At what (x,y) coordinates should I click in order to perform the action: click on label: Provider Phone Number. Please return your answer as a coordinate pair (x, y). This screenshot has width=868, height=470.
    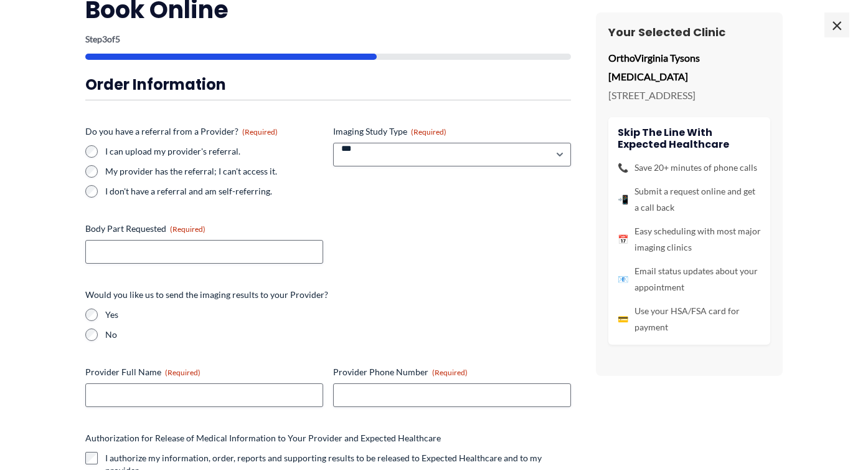
    Looking at the image, I should click on (452, 372).